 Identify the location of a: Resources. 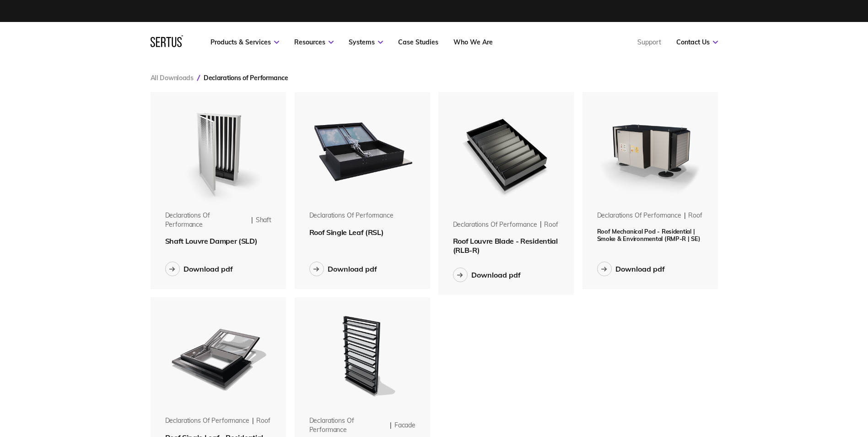
(314, 42).